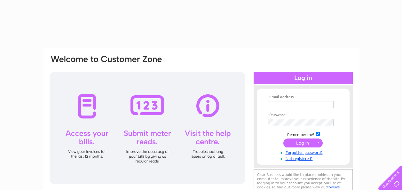  I want to click on th: Email Address:, so click(303, 97).